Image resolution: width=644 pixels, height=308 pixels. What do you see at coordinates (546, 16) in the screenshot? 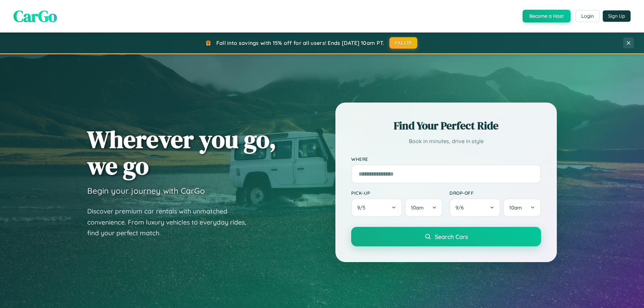
I see `button: Become a Host` at bounding box center [546, 16].